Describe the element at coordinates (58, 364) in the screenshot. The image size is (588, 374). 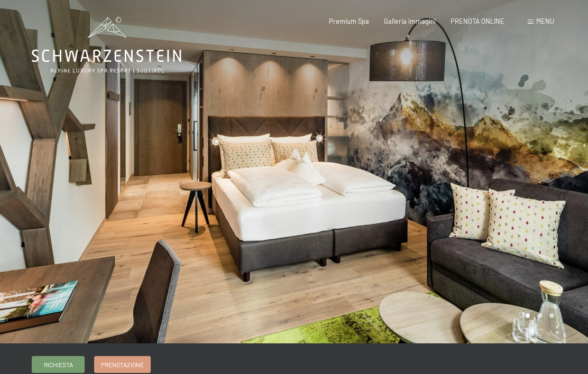
I see `span: Richiesta` at that location.